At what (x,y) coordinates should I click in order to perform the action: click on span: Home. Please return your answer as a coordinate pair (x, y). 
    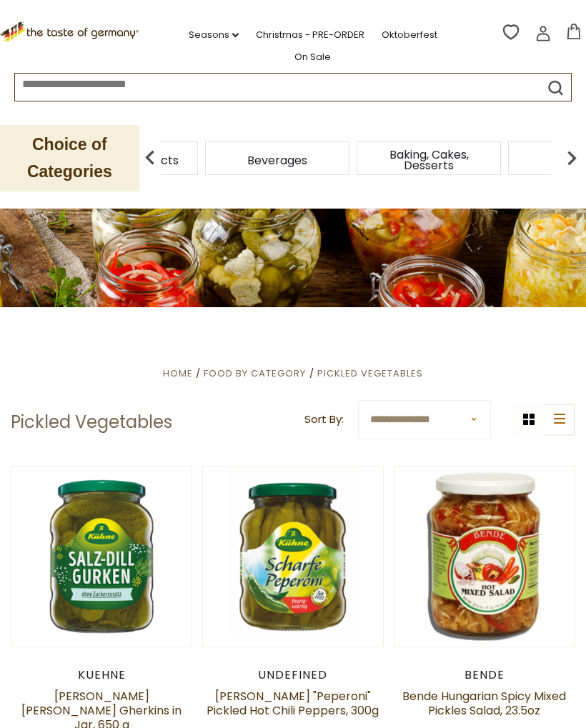
    Looking at the image, I should click on (178, 373).